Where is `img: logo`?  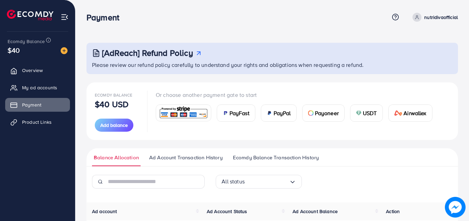 img: logo is located at coordinates (30, 15).